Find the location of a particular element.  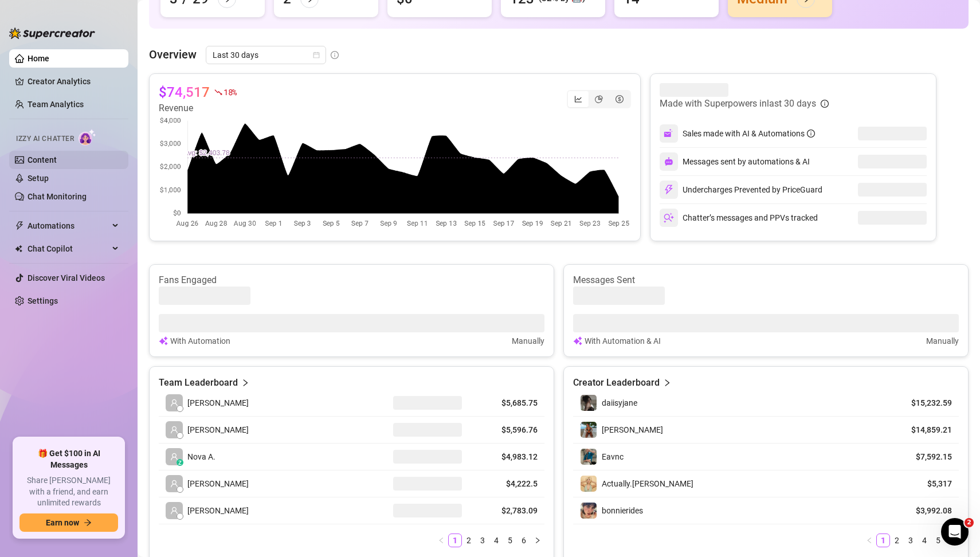

a: Content is located at coordinates (42, 160).